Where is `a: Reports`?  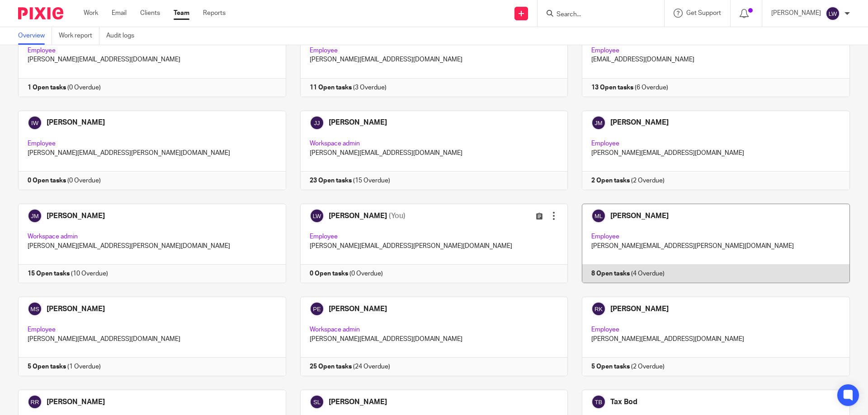
a: Reports is located at coordinates (214, 13).